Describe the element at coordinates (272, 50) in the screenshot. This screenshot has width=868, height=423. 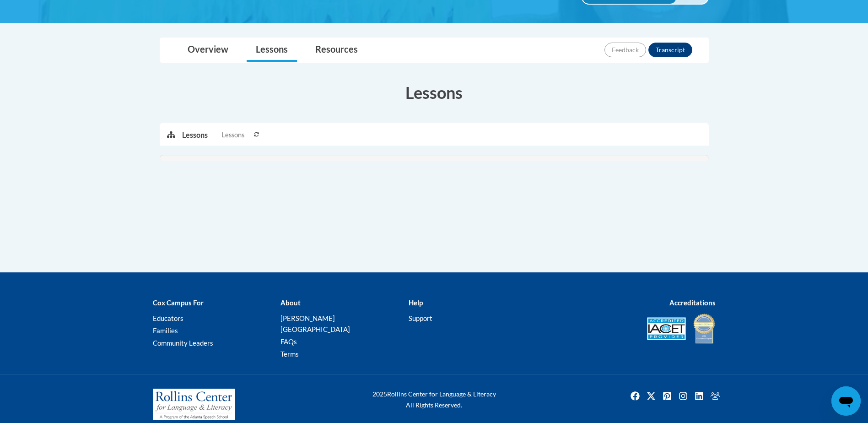
I see `a: Lessons` at that location.